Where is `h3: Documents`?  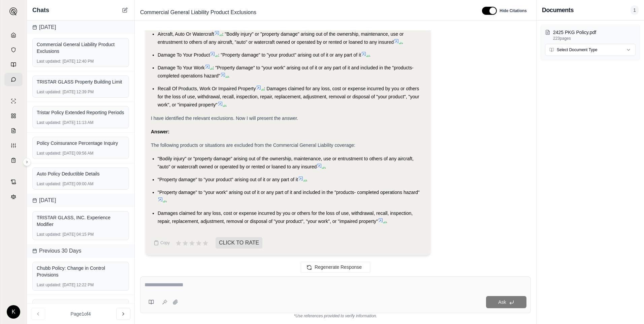 h3: Documents is located at coordinates (558, 10).